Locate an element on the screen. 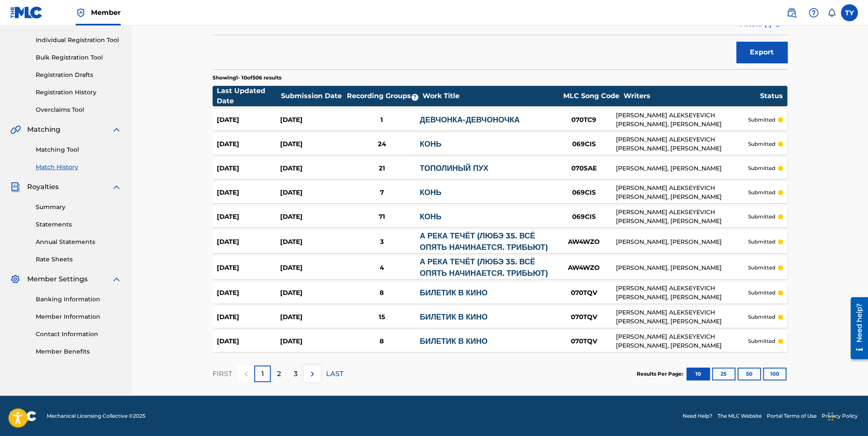 This screenshot has width=868, height=436. img: Member Settings is located at coordinates (15, 279).